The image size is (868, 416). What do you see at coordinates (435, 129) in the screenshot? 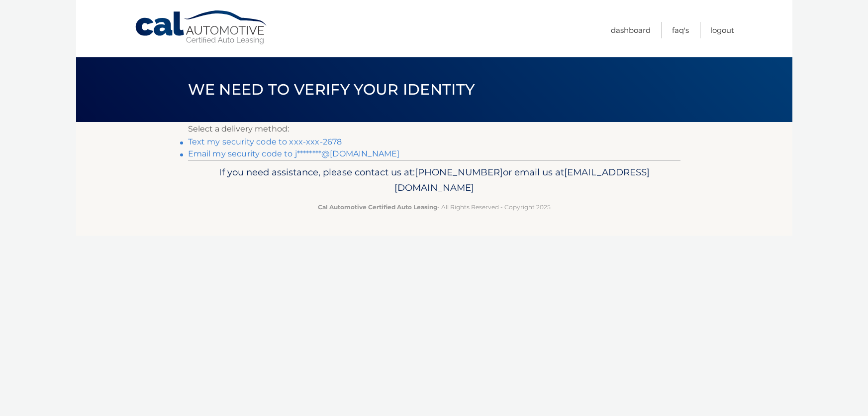
I see `p: Select a delivery method:` at bounding box center [435, 129].